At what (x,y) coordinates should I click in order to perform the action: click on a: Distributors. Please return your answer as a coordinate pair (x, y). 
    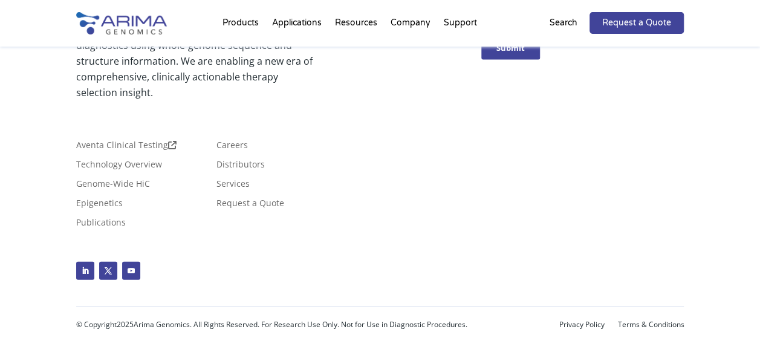
    Looking at the image, I should click on (241, 167).